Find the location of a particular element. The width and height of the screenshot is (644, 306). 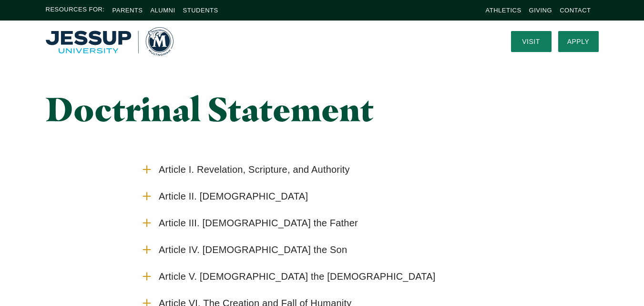

h1: Doctrinal Statement is located at coordinates (227, 109).